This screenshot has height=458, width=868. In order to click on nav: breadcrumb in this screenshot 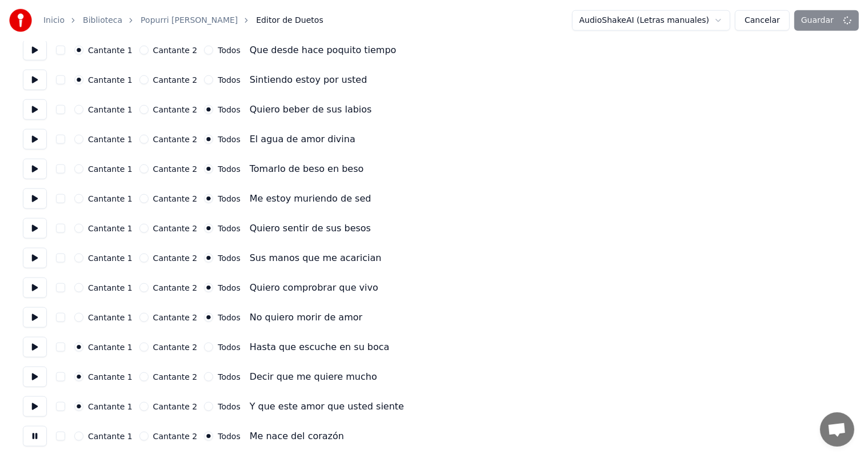, I will do `click(184, 21)`.